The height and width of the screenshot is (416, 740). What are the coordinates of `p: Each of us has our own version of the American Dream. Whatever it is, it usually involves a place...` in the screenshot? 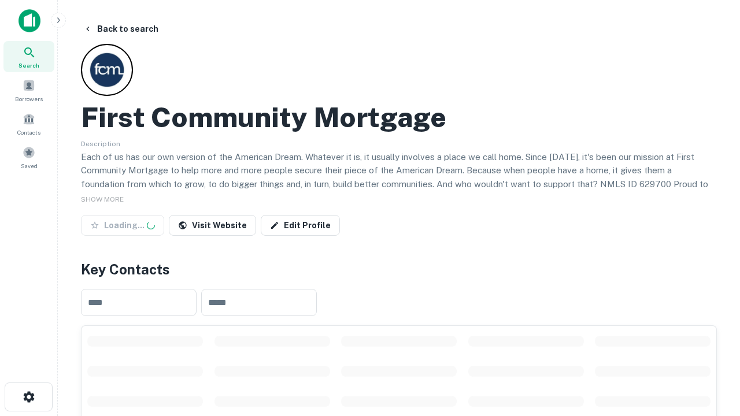 It's located at (399, 177).